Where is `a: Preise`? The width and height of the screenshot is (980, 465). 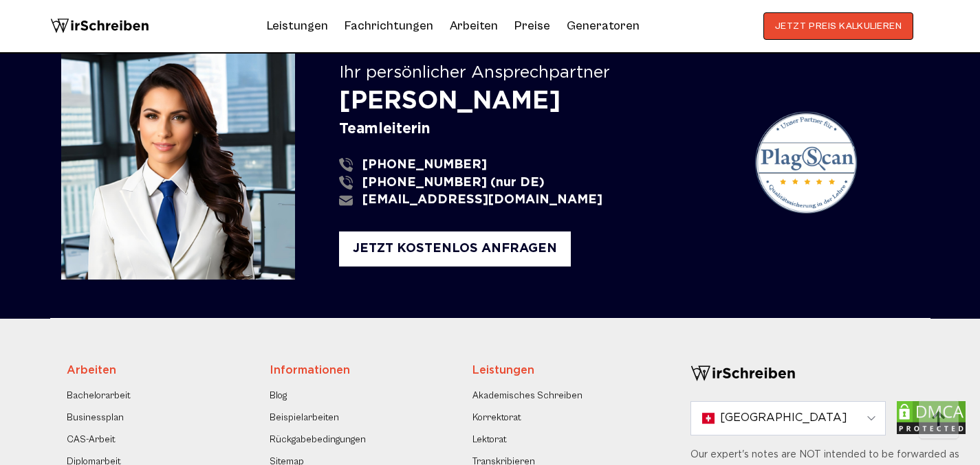
a: Preise is located at coordinates (532, 26).